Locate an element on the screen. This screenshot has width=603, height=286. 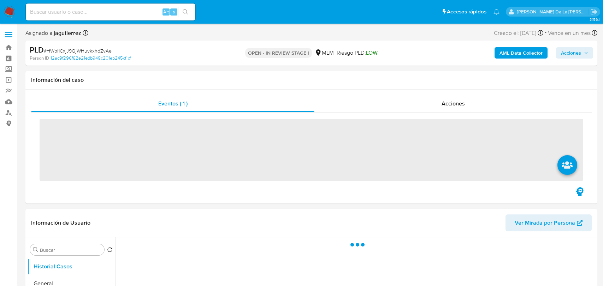
b: Person ID is located at coordinates (39, 58).